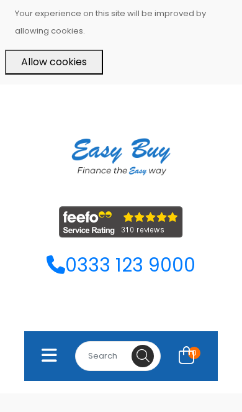  Describe the element at coordinates (120, 156) in the screenshot. I see `img: Easy Buy` at that location.